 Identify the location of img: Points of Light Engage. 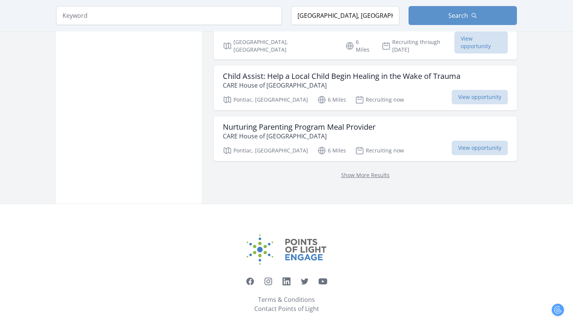
(286, 249).